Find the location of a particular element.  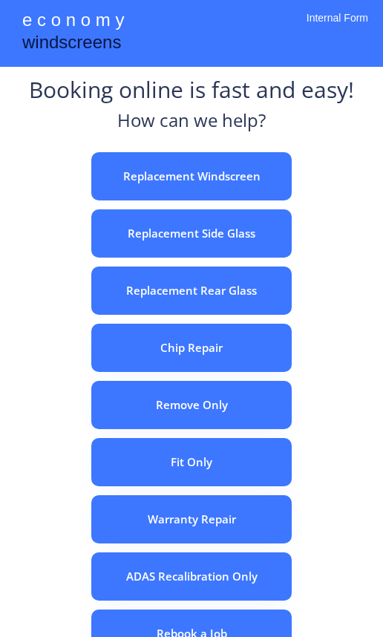

div: Internal Form is located at coordinates (337, 27).